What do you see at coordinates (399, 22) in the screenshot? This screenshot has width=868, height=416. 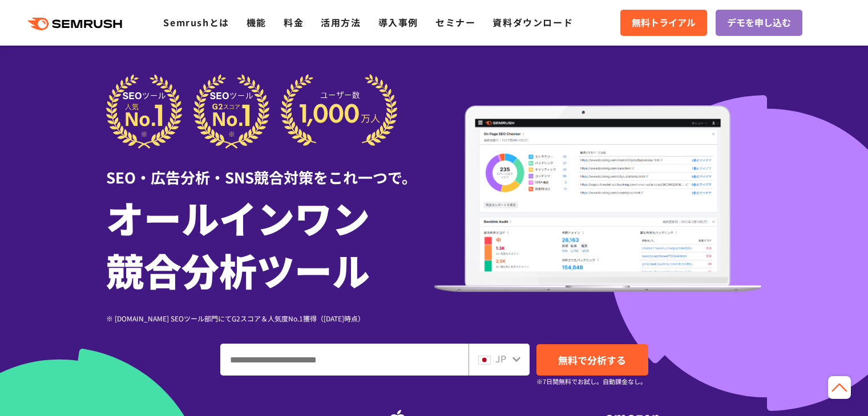 I see `a: 導入事例` at bounding box center [399, 22].